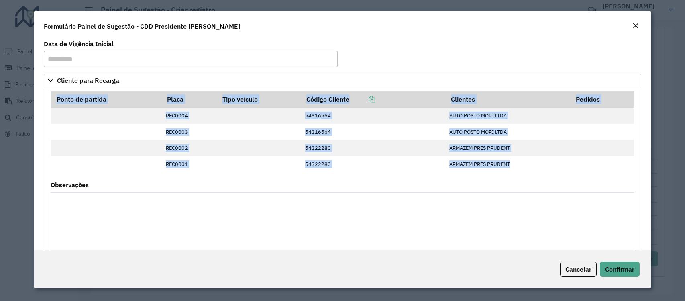  Describe the element at coordinates (189, 148) in the screenshot. I see `td: REC0002` at that location.